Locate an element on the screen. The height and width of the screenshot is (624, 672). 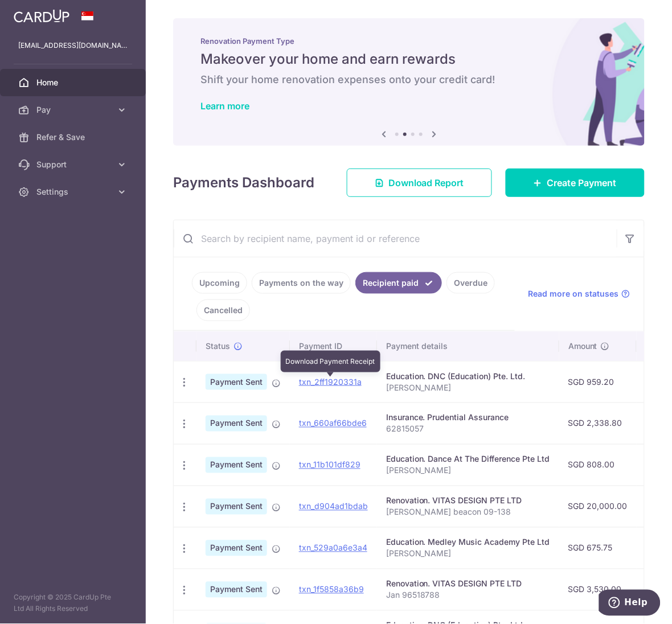
h6: Shift your home renovation expenses onto your credit card! is located at coordinates (409, 80).